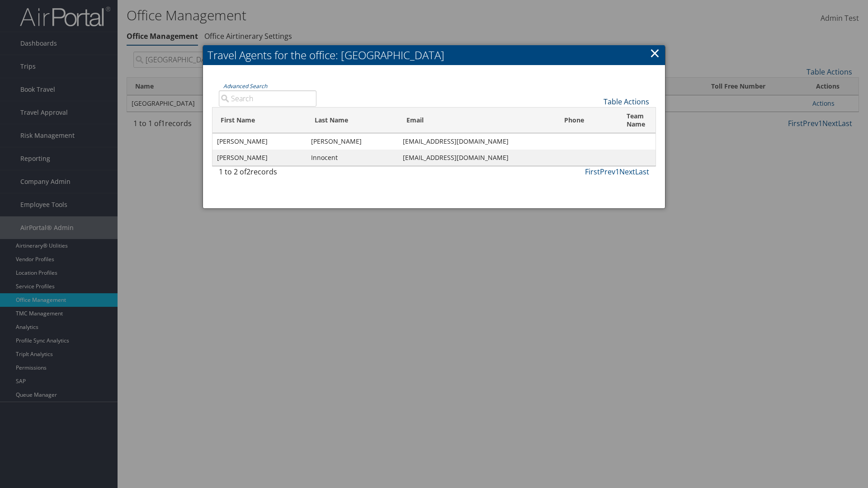 The image size is (868, 488). I want to click on span: 2, so click(248, 172).